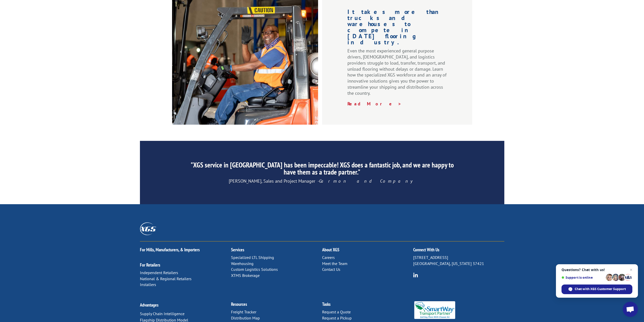 The image size is (644, 322). I want to click on a: Installers, so click(148, 285).